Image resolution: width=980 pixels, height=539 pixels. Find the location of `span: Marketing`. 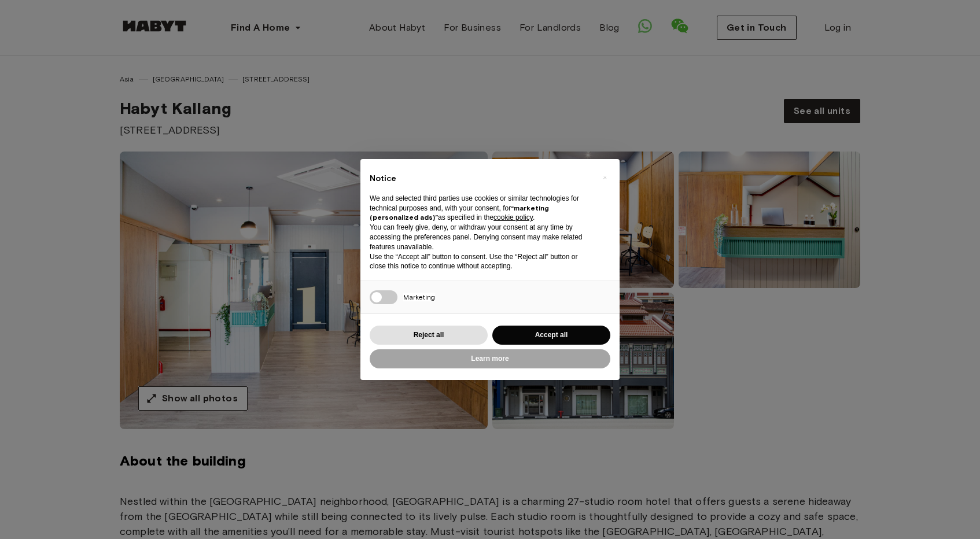

span: Marketing is located at coordinates (419, 296).